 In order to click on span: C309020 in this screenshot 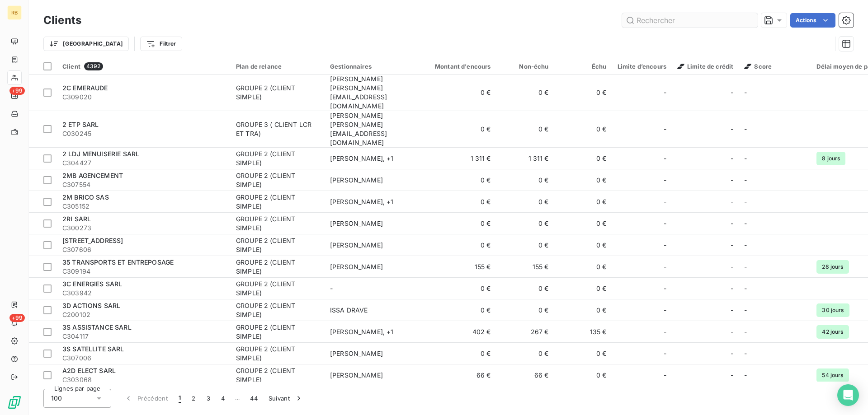, I will do `click(144, 97)`.